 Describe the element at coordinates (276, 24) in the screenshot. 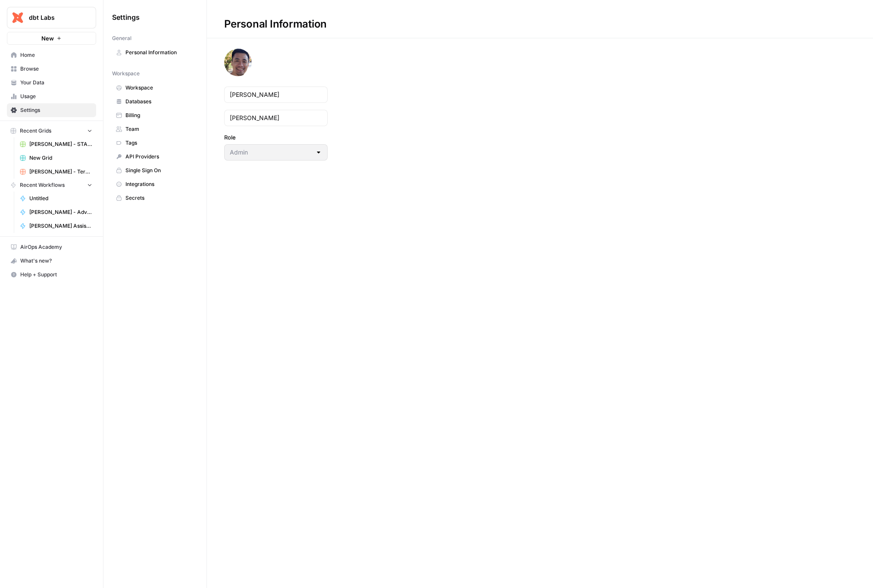

I see `div: Personal Information` at that location.